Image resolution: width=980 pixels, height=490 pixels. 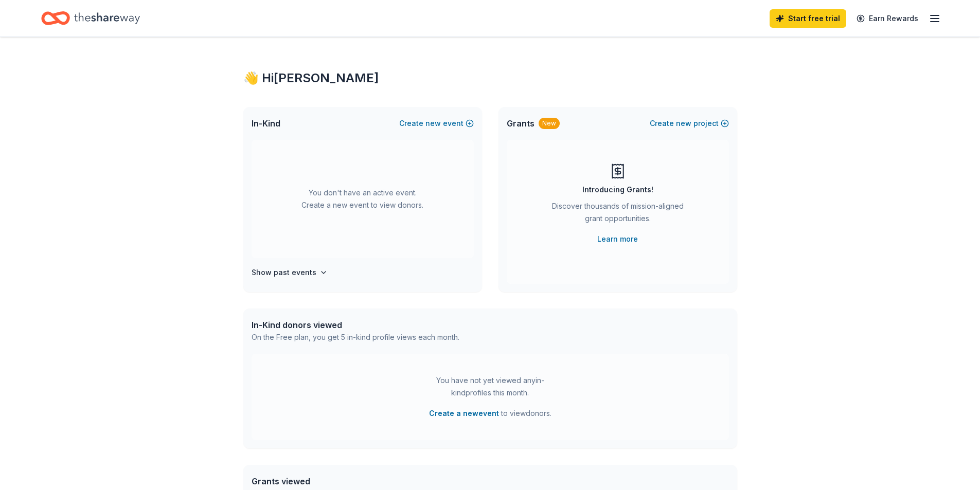 I want to click on div: Introducing Grants!, so click(x=617, y=190).